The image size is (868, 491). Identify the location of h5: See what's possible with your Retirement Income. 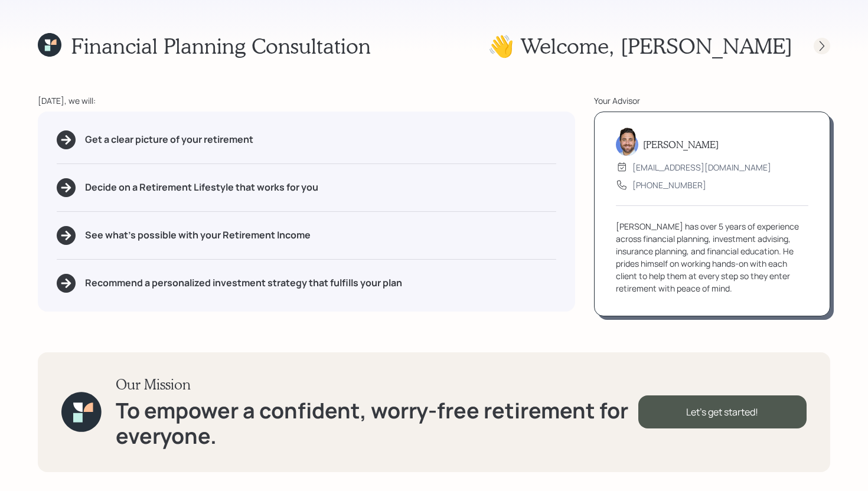
(198, 235).